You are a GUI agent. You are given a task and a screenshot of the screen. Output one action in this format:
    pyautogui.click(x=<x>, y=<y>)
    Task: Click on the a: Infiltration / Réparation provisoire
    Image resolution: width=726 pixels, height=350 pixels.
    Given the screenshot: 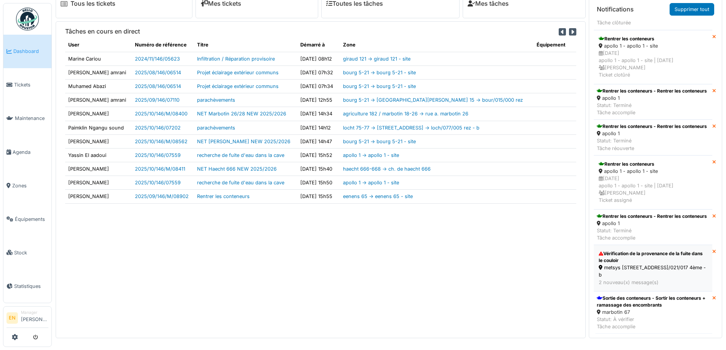 What is the action you would take?
    pyautogui.click(x=236, y=59)
    